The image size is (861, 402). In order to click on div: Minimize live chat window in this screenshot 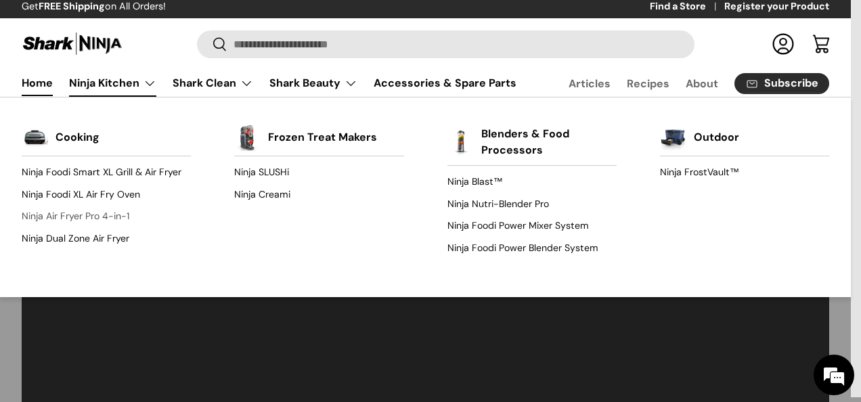, I will do `click(238, 23)`.